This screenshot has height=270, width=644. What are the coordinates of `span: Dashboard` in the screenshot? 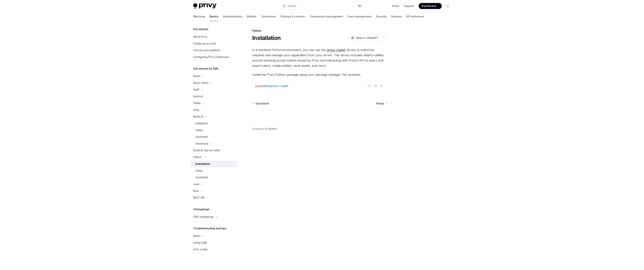 It's located at (429, 6).